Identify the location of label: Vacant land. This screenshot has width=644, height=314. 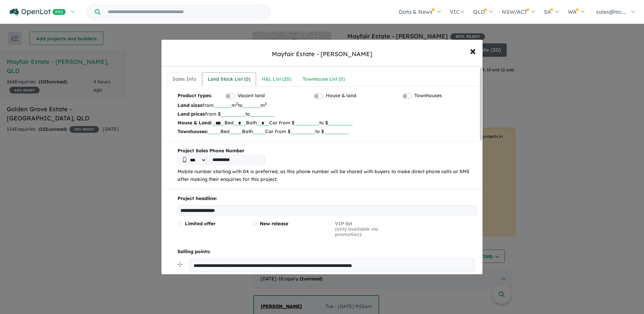
(251, 96).